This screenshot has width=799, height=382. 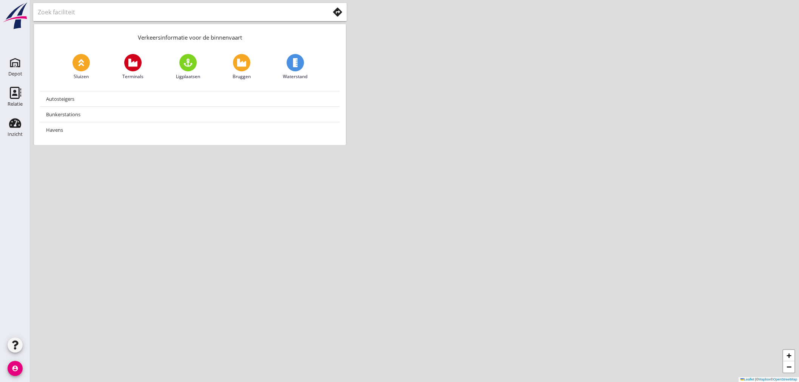 I want to click on div: Autosteigers, so click(x=190, y=99).